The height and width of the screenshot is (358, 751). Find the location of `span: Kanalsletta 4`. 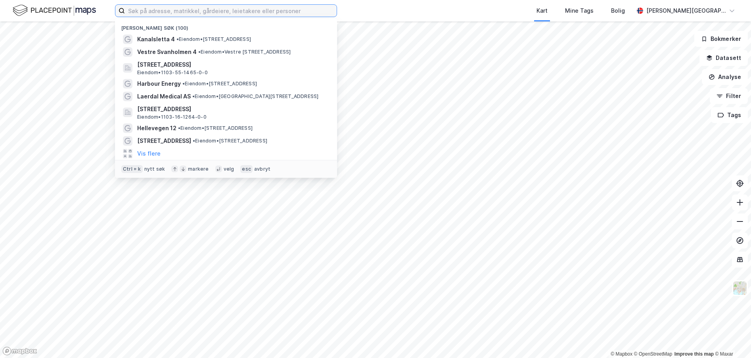

span: Kanalsletta 4 is located at coordinates (156, 39).